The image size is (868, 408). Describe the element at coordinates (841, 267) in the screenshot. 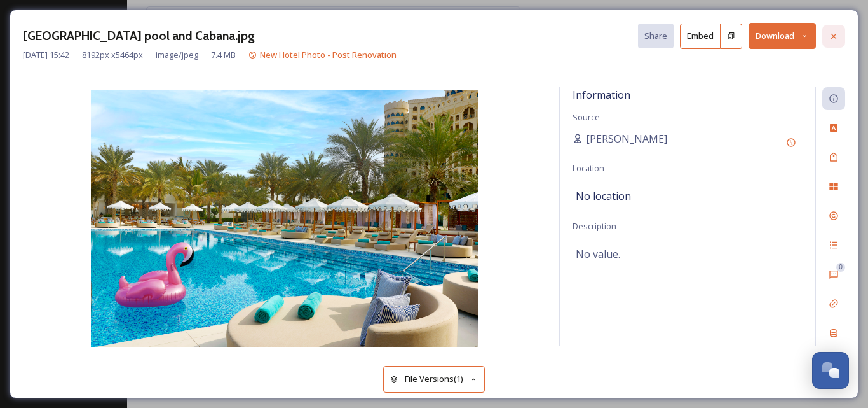

I see `div: 0` at that location.